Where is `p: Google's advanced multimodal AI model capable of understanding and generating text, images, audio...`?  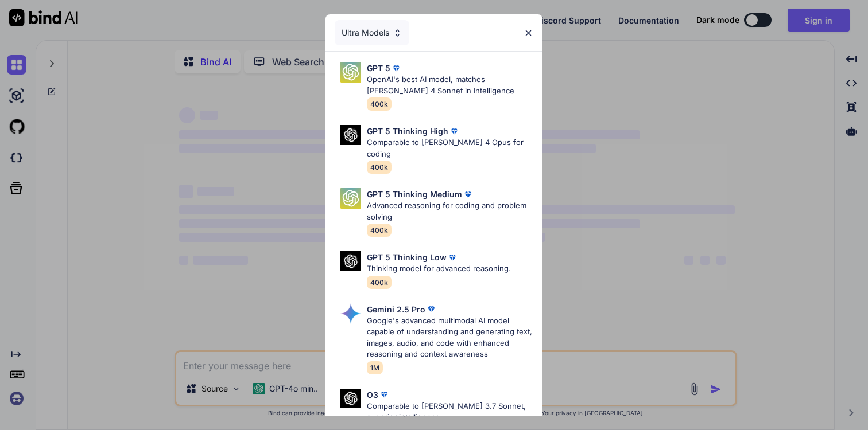
p: Google's advanced multimodal AI model capable of understanding and generating text, images, audio... is located at coordinates (450, 338).